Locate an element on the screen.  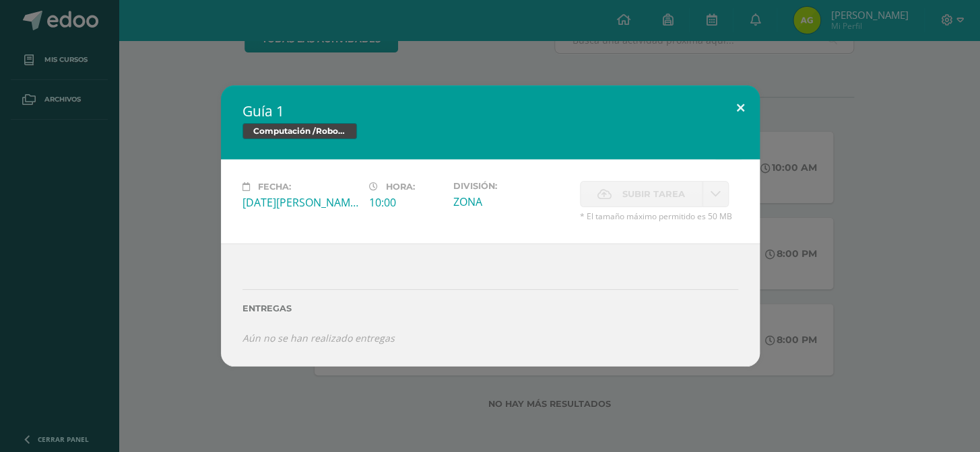
span: * El tamaño máximo permitido es 50 MB is located at coordinates (658, 216).